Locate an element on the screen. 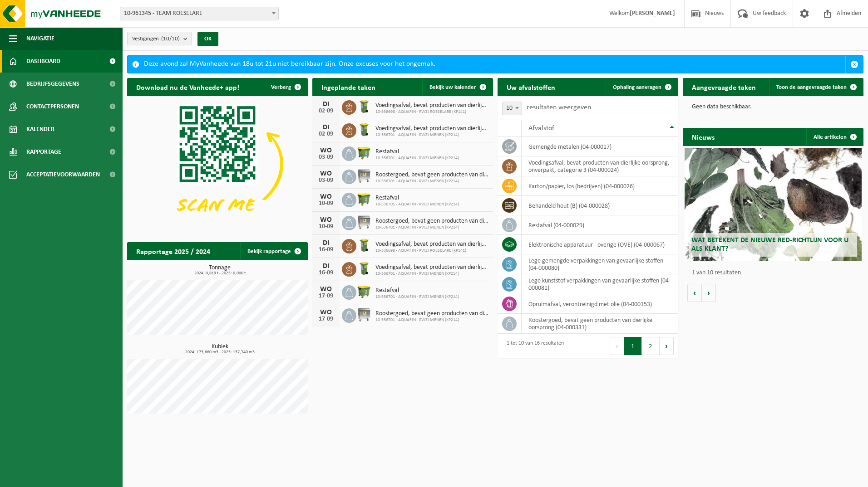 This screenshot has width=868, height=487. span: 2024: 0,819 t - 2025: 0,000 t is located at coordinates (220, 274).